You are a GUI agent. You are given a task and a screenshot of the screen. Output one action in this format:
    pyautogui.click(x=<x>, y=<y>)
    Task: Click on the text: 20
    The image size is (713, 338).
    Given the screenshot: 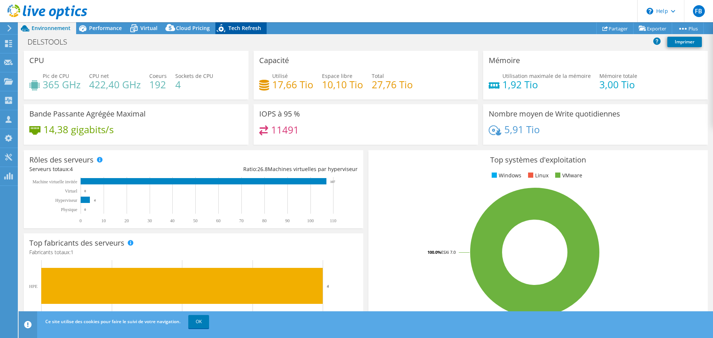 What is the action you would take?
    pyautogui.click(x=127, y=221)
    